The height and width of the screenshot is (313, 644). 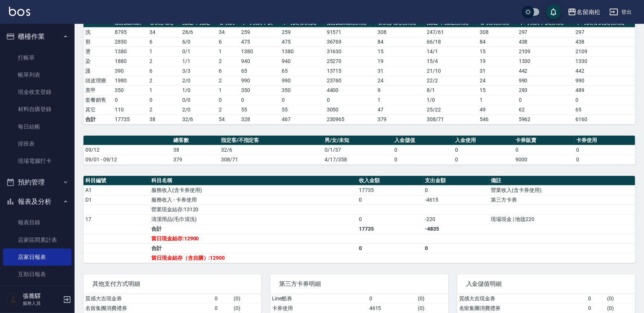 I want to click on td: 染, so click(x=98, y=61).